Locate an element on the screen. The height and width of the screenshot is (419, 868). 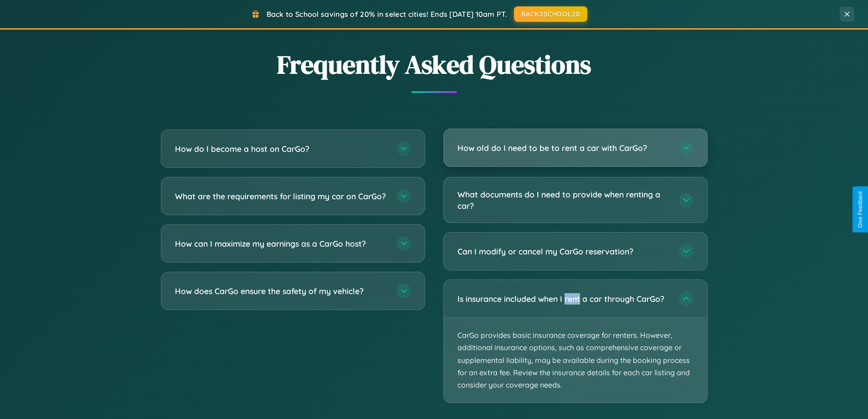
h3: How does CarGo ensure the safety of my vehicle? is located at coordinates (281, 291).